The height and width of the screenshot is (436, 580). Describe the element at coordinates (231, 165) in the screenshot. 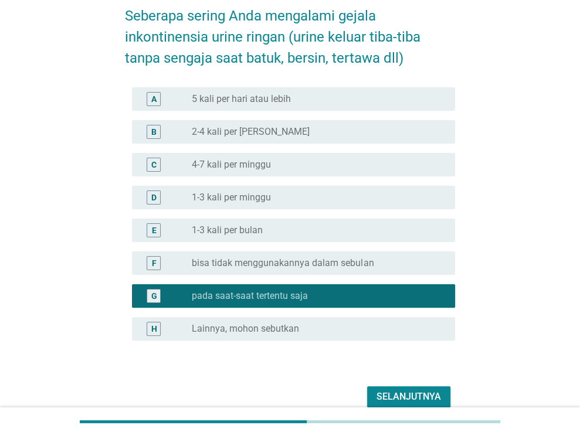

I see `label: 4-7 kali per minggu` at that location.